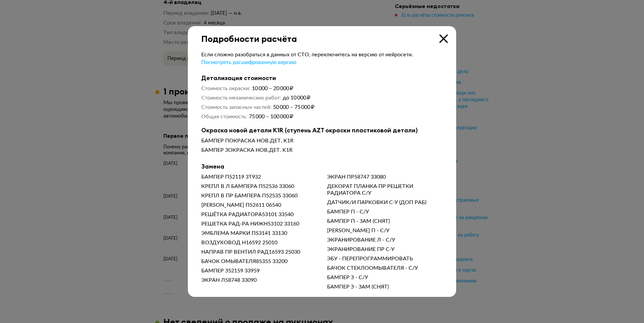 The image size is (644, 323). Describe the element at coordinates (258, 196) in the screenshot. I see `div: КРЕПЛ В ПР БАМПЕРА П52535 33060` at that location.